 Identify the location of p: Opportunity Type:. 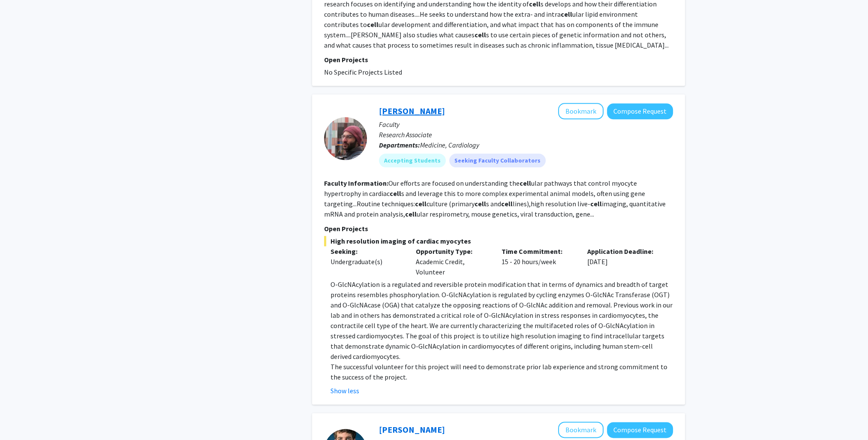
(452, 251).